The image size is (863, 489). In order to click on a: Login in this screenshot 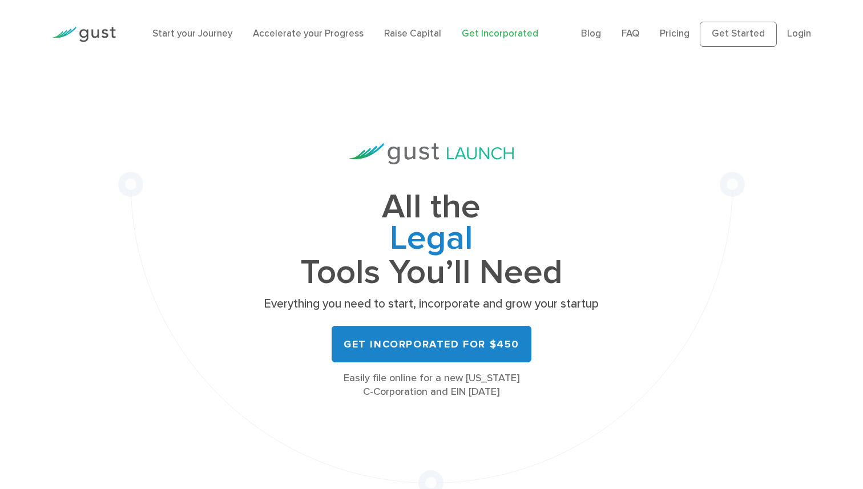, I will do `click(799, 34)`.